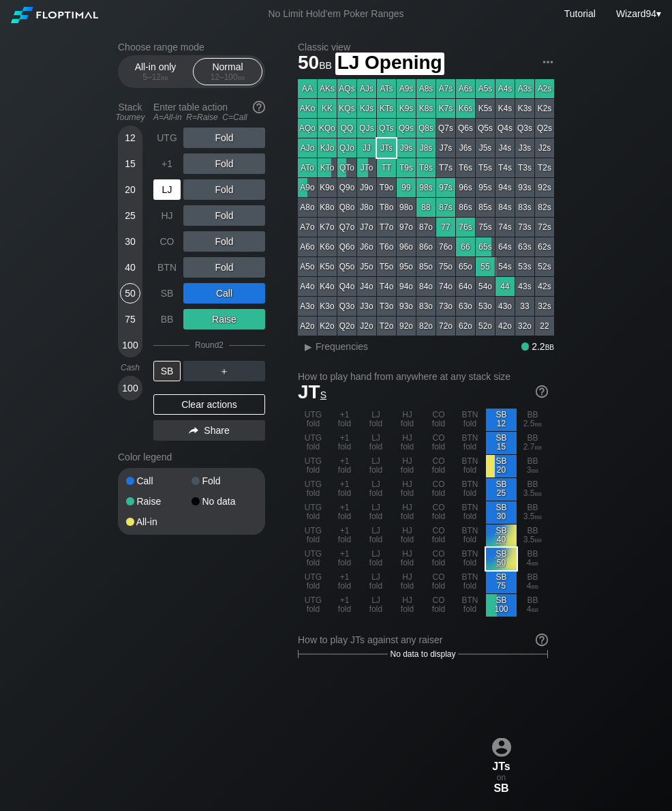 This screenshot has height=811, width=672. Describe the element at coordinates (485, 267) in the screenshot. I see `div: 55` at that location.